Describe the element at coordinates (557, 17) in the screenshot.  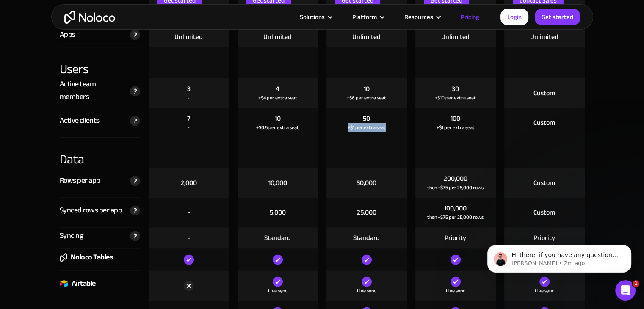
I see `a: Get started` at that location.